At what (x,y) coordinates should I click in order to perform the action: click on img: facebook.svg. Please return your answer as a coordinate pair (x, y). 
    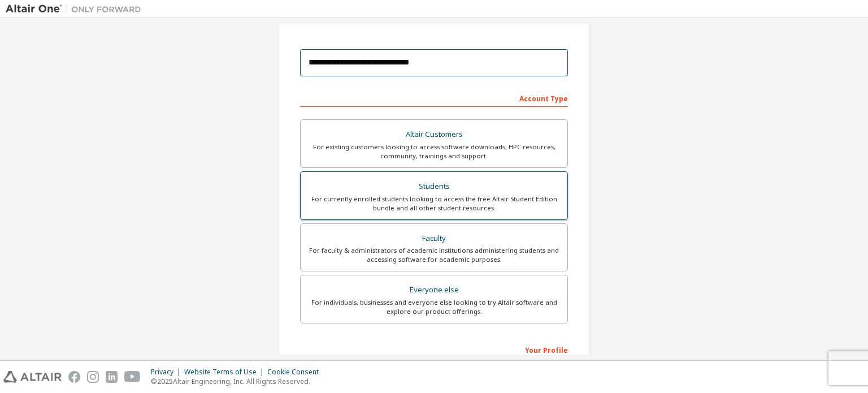
    Looking at the image, I should click on (74, 377).